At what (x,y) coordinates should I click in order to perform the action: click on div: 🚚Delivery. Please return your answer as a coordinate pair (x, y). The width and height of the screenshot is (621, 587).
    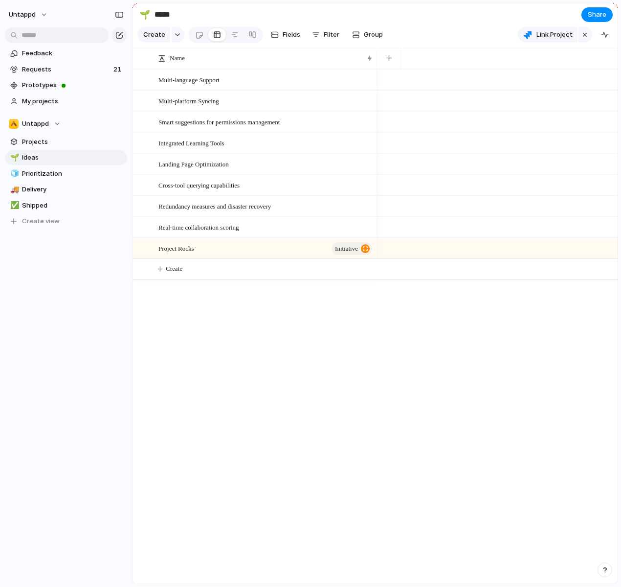
    Looking at the image, I should click on (66, 189).